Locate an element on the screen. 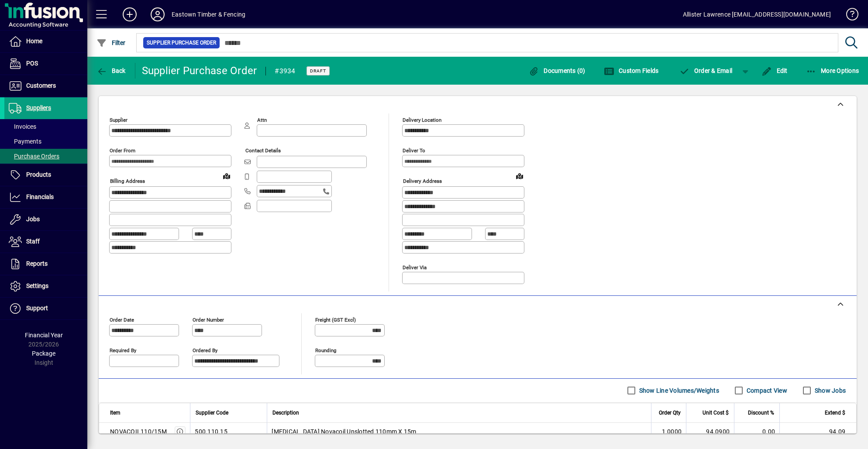 This screenshot has height=449, width=868. button: Filter is located at coordinates (111, 43).